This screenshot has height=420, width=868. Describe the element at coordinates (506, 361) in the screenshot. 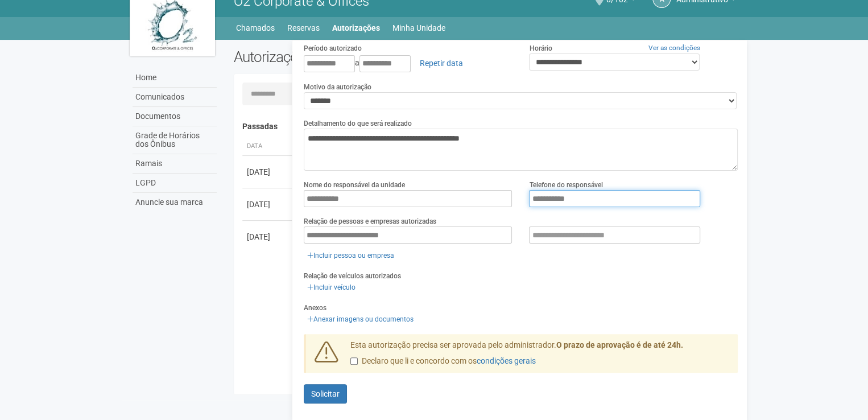

I see `a: condições gerais` at that location.